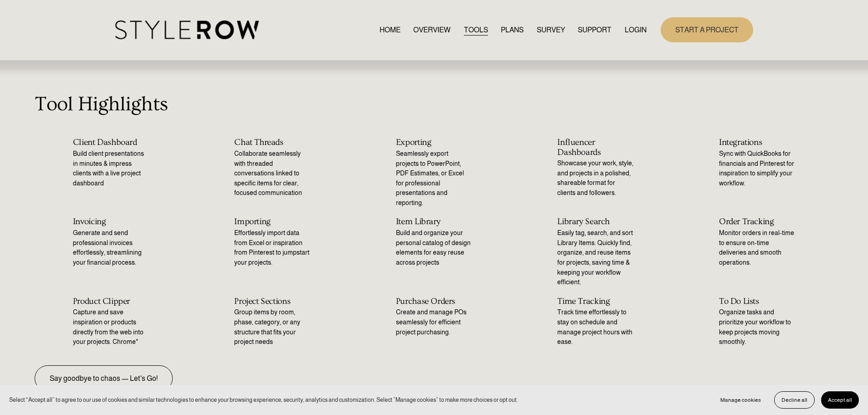  What do you see at coordinates (272, 222) in the screenshot?
I see `h2: Importing` at bounding box center [272, 222].